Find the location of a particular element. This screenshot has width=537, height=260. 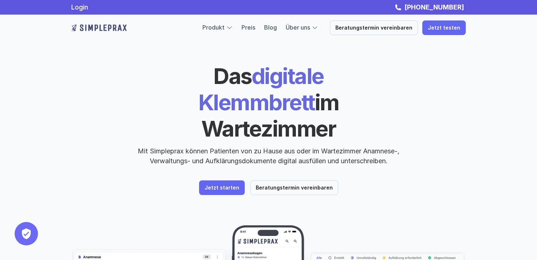

h1: digitale Klemmbrett is located at coordinates (269, 102).